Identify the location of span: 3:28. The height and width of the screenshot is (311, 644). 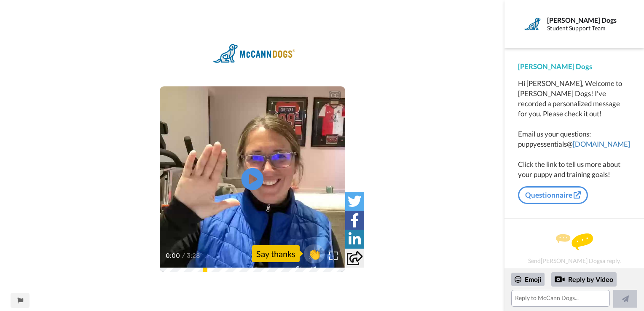
(194, 256).